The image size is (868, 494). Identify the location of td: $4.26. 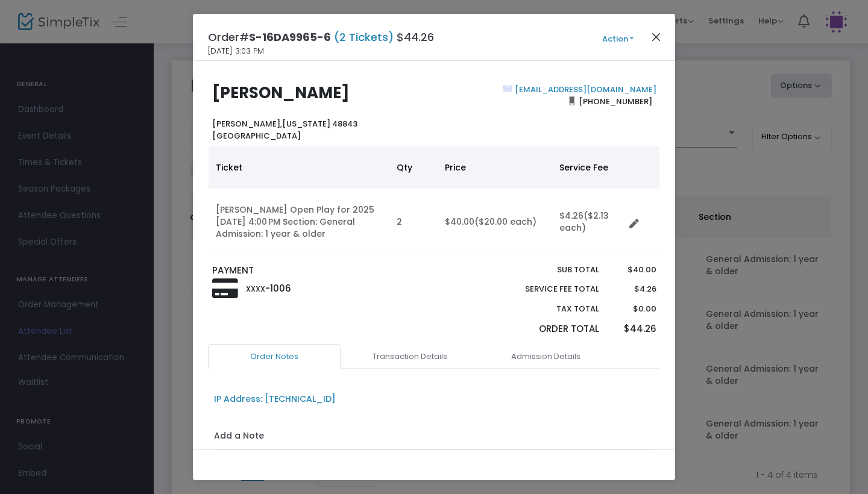
(588, 222).